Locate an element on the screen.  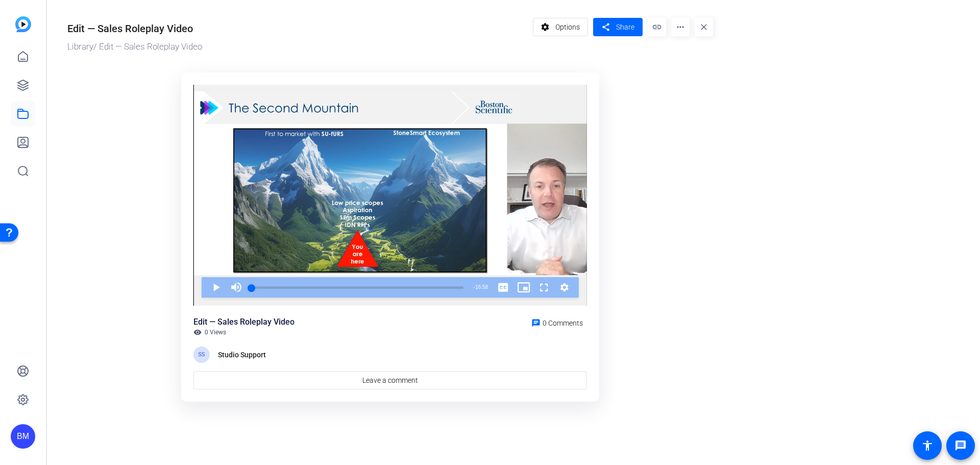
span: 16:58 is located at coordinates (481, 287).